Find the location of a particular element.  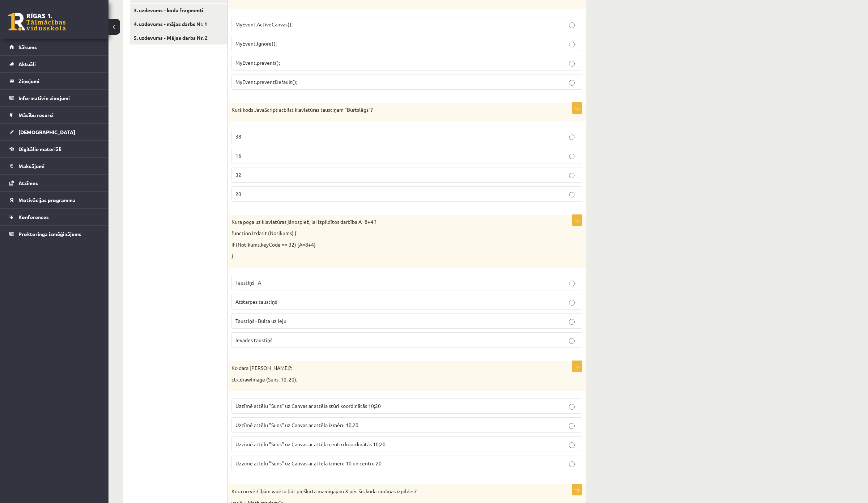

span: Uzzīmē attēlu "Suns" uz Canvas ar attēla izmēru 10,20 is located at coordinates (297, 425).